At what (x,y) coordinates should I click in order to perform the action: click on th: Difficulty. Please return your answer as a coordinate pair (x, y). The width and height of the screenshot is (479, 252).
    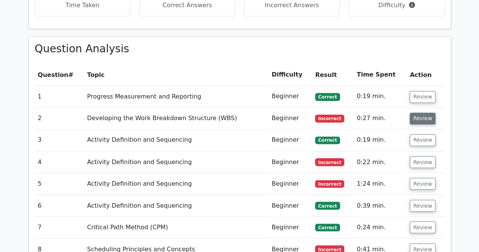
    Looking at the image, I should click on (290, 75).